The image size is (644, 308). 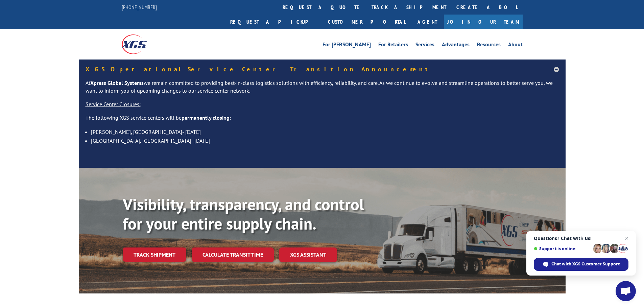 I want to click on a: About, so click(x=515, y=46).